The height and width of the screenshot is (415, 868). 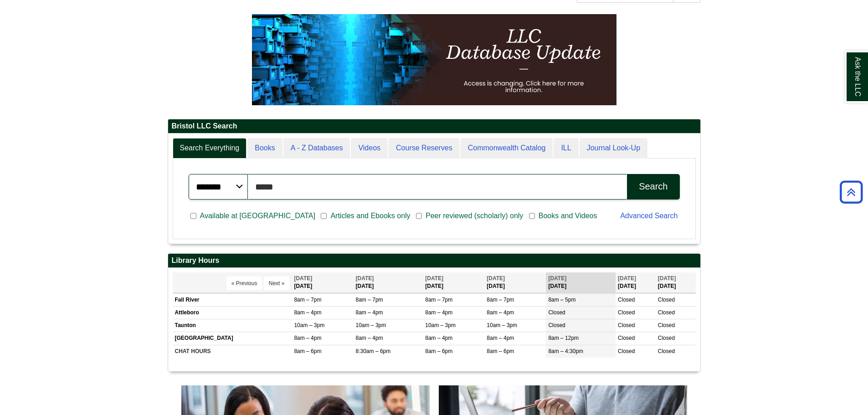 What do you see at coordinates (434, 261) in the screenshot?
I see `h2: Library Hours` at bounding box center [434, 261].